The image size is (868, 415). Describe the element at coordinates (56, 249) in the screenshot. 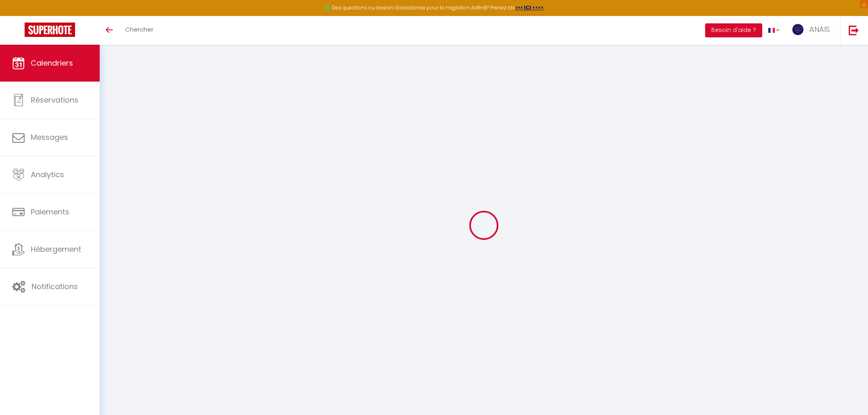

I see `span: Hébergement` at that location.